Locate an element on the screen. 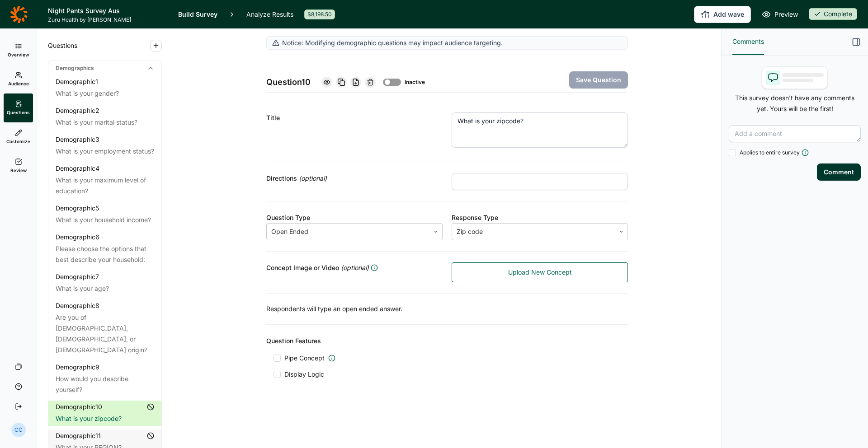  div: Demographic 9 is located at coordinates (77, 367).